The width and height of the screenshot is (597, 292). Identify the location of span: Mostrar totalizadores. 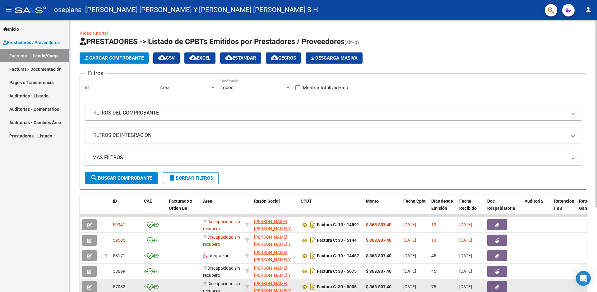
(325, 88).